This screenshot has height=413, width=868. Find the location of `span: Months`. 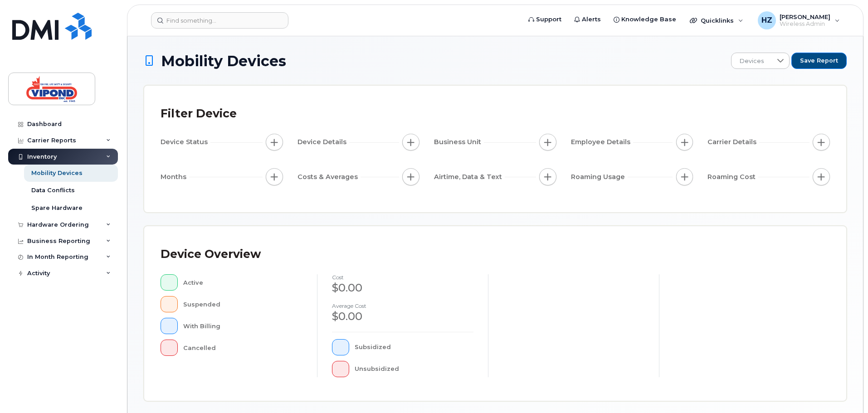

span: Months is located at coordinates (175, 177).